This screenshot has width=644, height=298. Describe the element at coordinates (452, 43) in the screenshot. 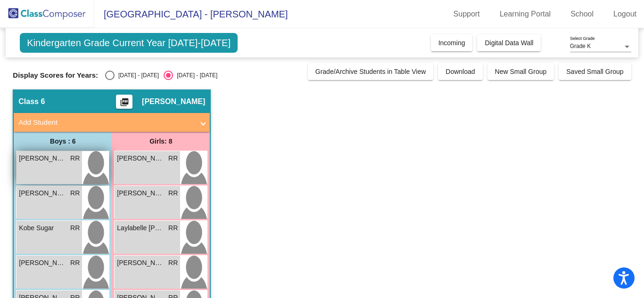

I see `span: Incoming` at that location.